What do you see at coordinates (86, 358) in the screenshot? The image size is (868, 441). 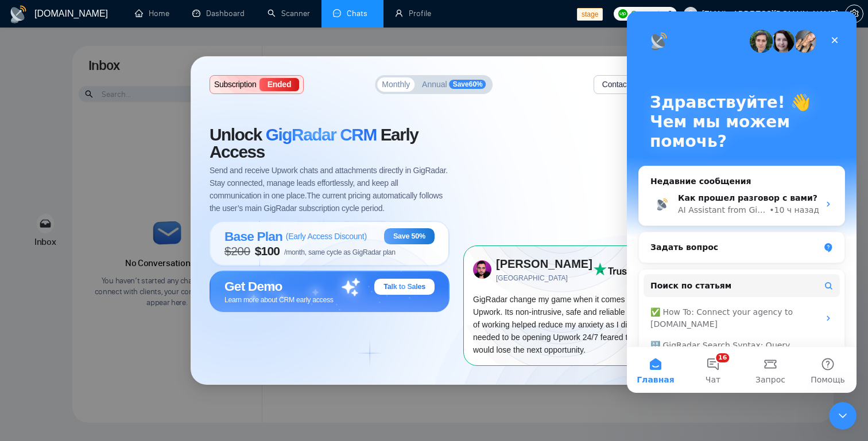 I see `button: Чат` at bounding box center [86, 358].